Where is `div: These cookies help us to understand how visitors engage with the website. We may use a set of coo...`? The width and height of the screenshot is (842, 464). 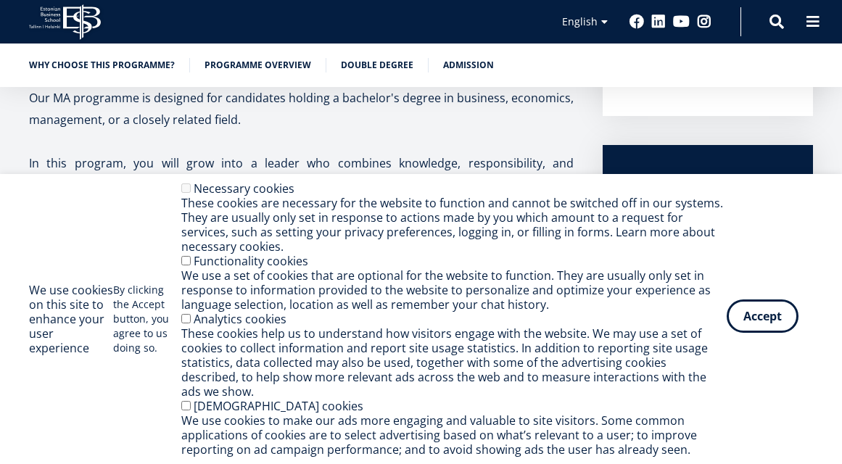 div: These cookies help us to understand how visitors engage with the website. We may use a set of coo... is located at coordinates (454, 362).